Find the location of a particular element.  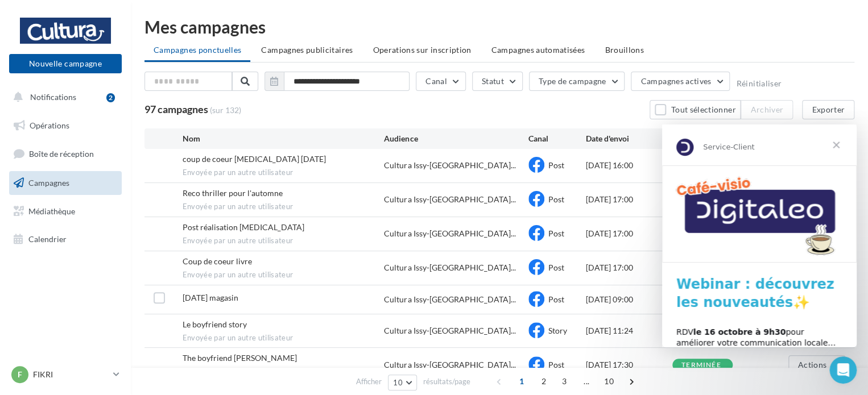

b: Webinar : découvrez les nouveautés✨ is located at coordinates (93, 169).